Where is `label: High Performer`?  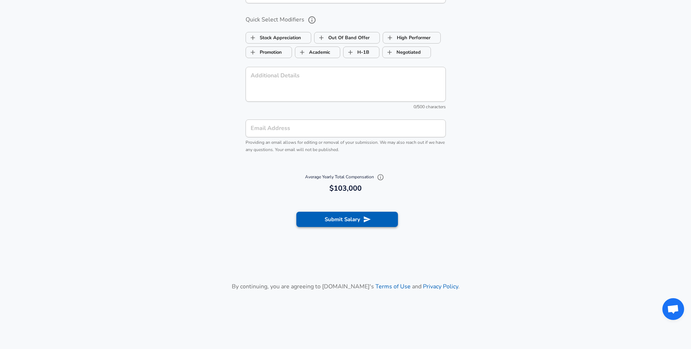 label: High Performer is located at coordinates (407, 38).